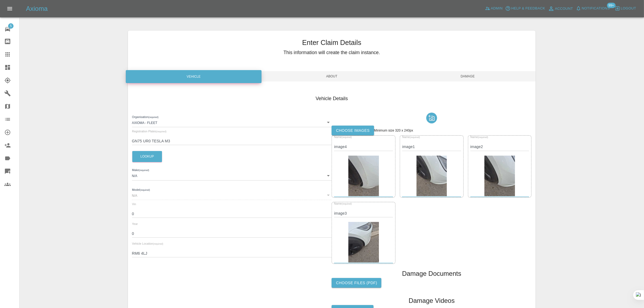 The height and width of the screenshot is (308, 644). Describe the element at coordinates (394, 131) in the screenshot. I see `span: Minimum size 320 x 240px` at that location.